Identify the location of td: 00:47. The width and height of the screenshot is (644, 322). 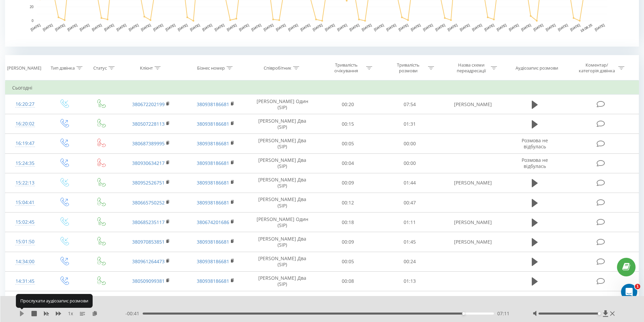
(410, 203).